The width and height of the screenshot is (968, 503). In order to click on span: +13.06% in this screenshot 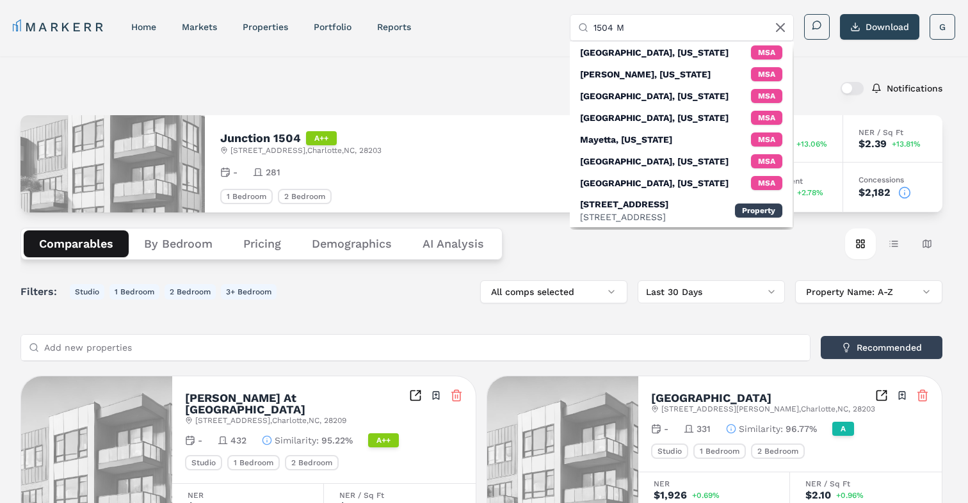, I will do `click(811, 144)`.